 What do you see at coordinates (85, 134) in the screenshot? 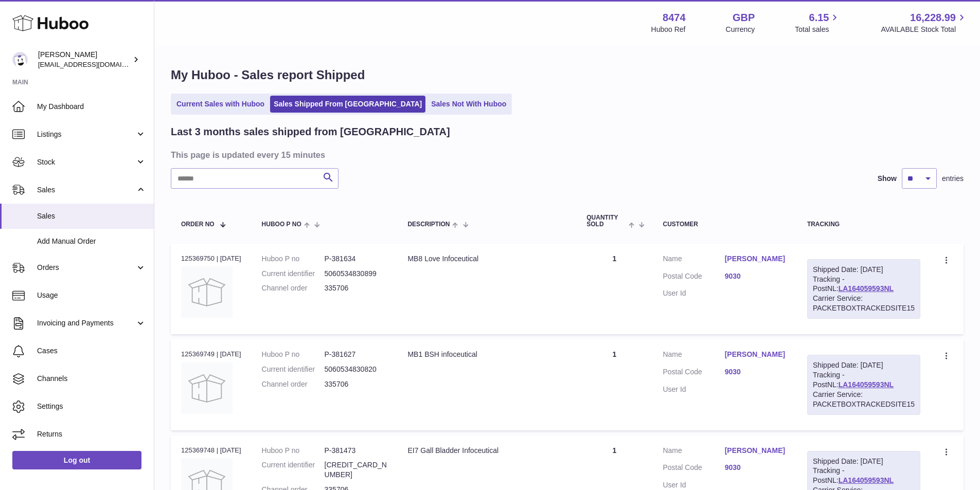
I see `span: Listings` at bounding box center [85, 134].